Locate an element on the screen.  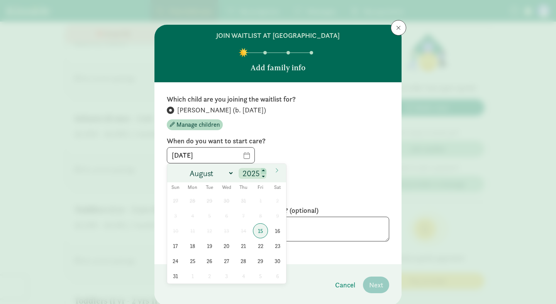
button: Next is located at coordinates (376, 285).